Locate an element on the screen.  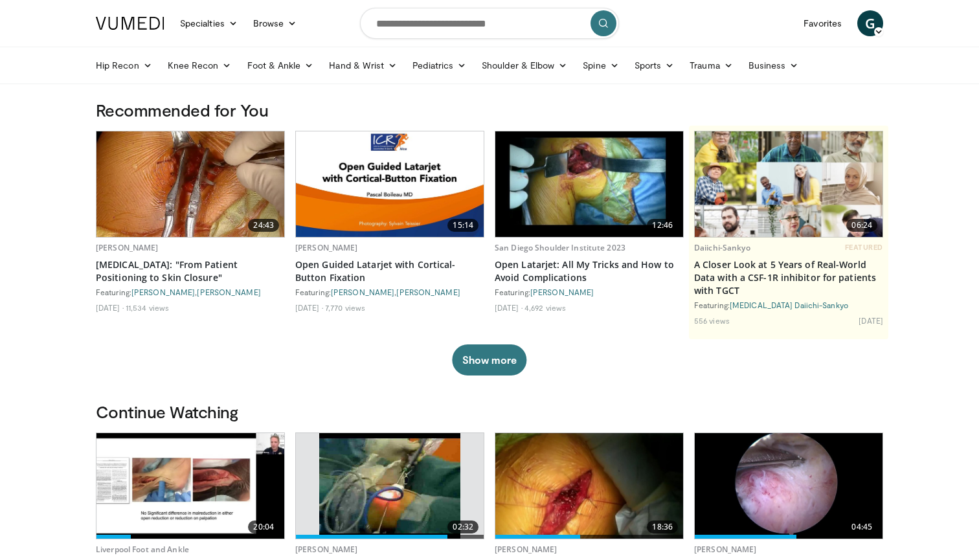
h3: Recommended for You is located at coordinates (490, 110).